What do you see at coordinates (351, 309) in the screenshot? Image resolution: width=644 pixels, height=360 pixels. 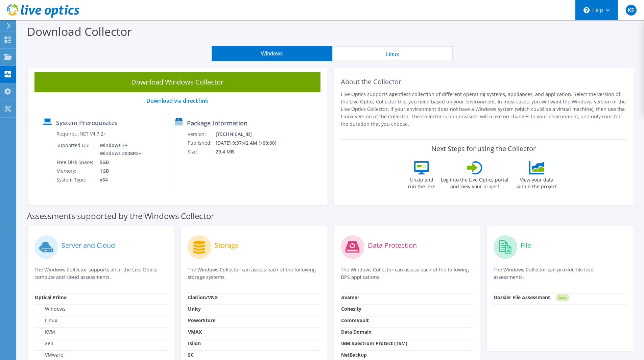 I see `strong: Cohesity` at bounding box center [351, 309].